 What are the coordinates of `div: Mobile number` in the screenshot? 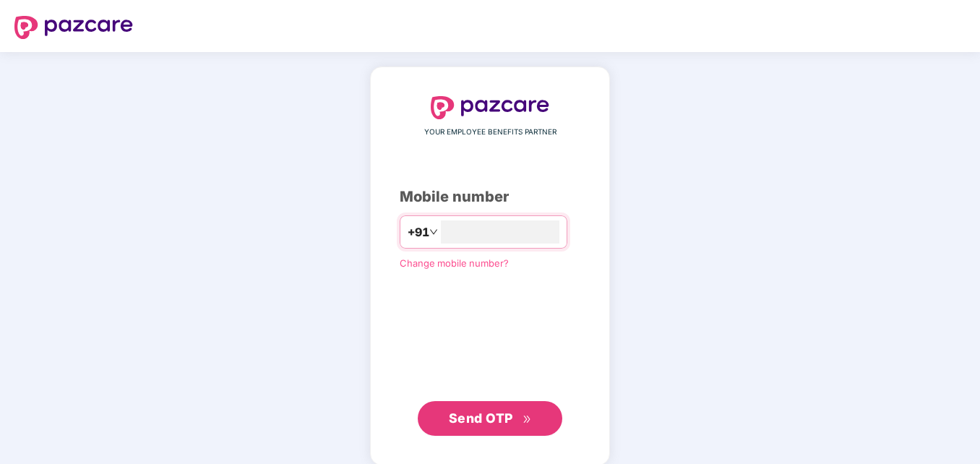 It's located at (490, 196).